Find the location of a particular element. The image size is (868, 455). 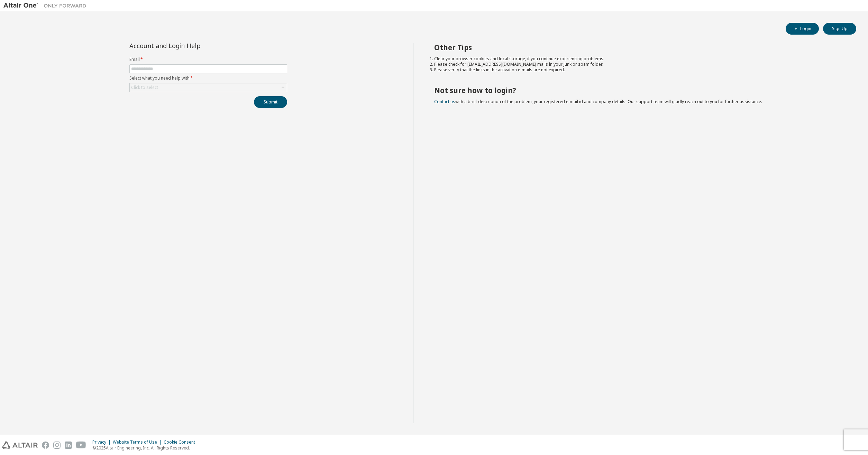

li: Please verify that the links in the activation e-mails are not expired. is located at coordinates (639, 70).